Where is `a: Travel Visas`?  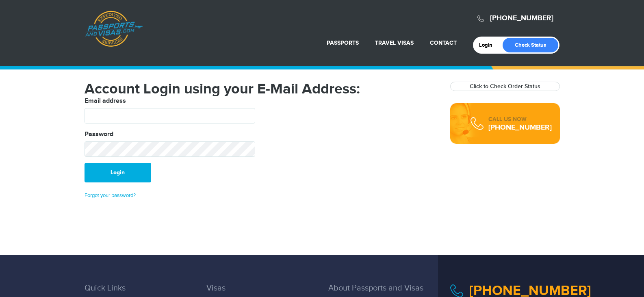
a: Travel Visas is located at coordinates (394, 43).